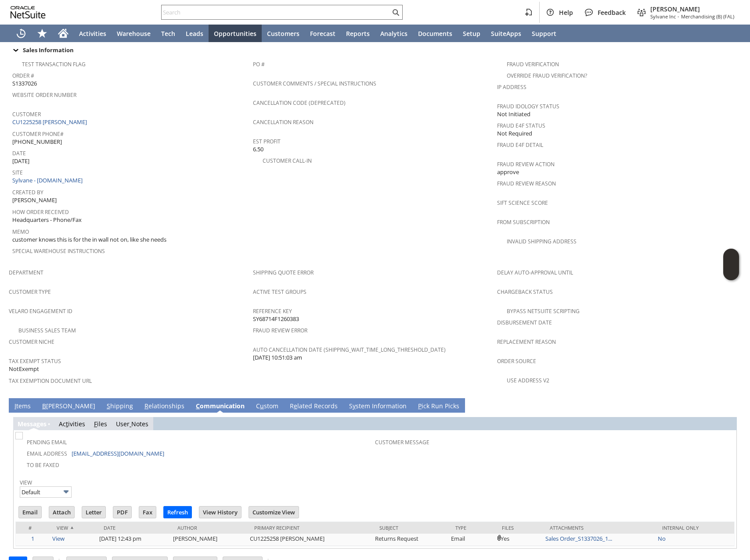 The height and width of the screenshot is (560, 750). Describe the element at coordinates (28, 192) in the screenshot. I see `a: Created By` at that location.